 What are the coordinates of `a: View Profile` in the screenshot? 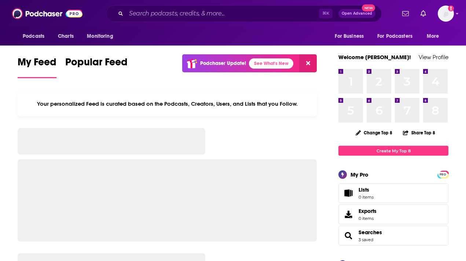 It's located at (433, 57).